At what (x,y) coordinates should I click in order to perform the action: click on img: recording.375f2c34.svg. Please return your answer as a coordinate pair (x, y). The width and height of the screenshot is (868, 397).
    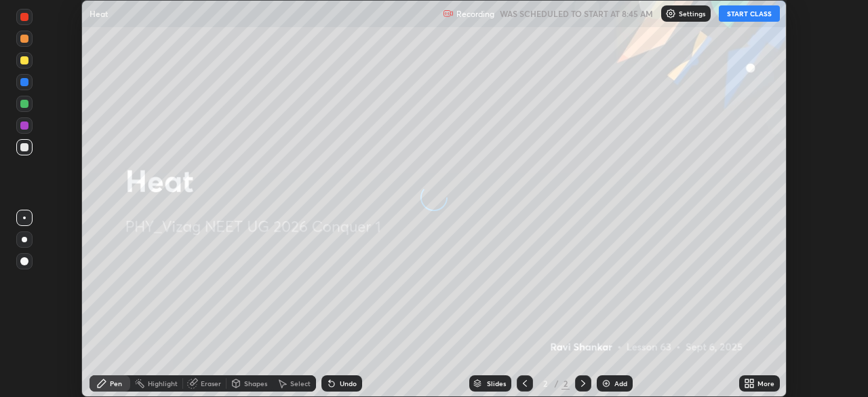
    Looking at the image, I should click on (448, 14).